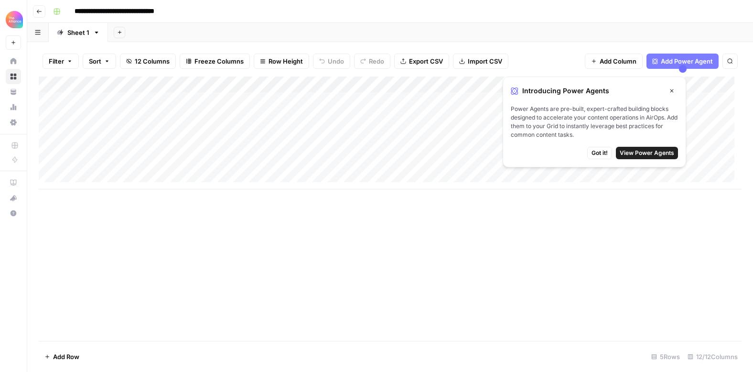 The width and height of the screenshot is (753, 372). I want to click on span: Filter, so click(56, 61).